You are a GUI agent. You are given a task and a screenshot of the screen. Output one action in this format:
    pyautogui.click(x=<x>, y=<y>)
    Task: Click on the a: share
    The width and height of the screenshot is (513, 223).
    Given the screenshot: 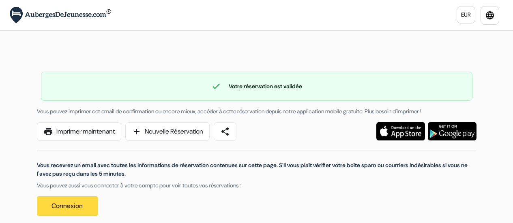 What is the action you would take?
    pyautogui.click(x=225, y=132)
    